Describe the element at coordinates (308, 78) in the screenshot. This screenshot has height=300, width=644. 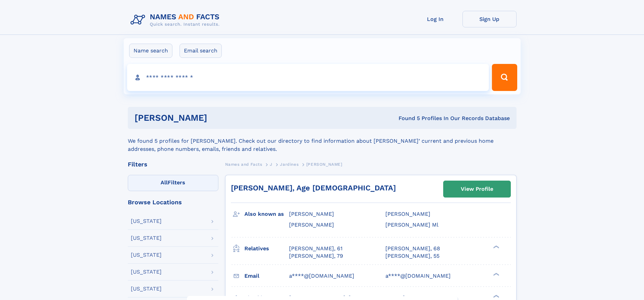
I see `input: search input` at that location.